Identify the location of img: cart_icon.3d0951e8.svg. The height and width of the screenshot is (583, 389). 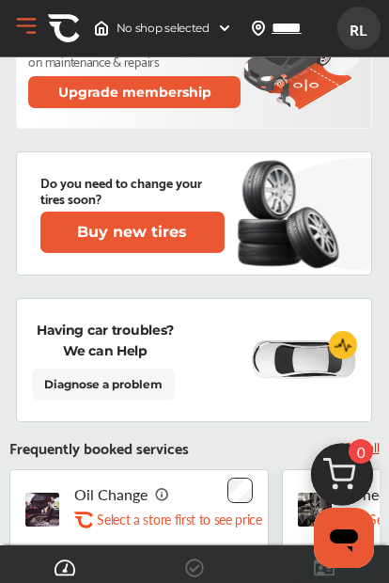
(342, 479).